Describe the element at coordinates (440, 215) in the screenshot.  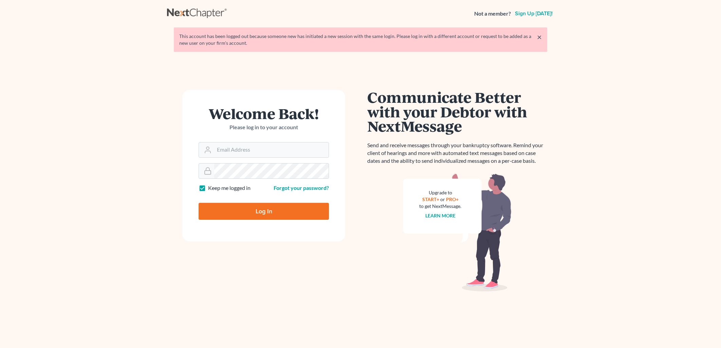
I see `a: Learn more` at that location.